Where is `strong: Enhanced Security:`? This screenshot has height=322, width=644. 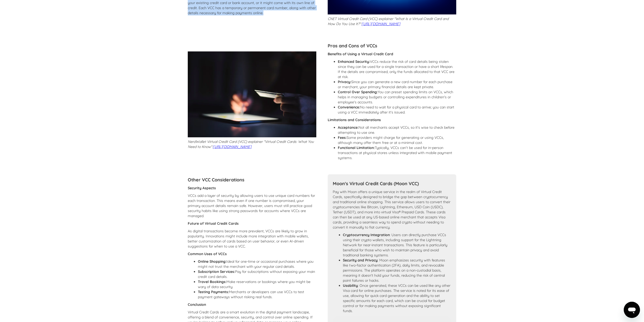 strong: Enhanced Security: is located at coordinates (354, 62).